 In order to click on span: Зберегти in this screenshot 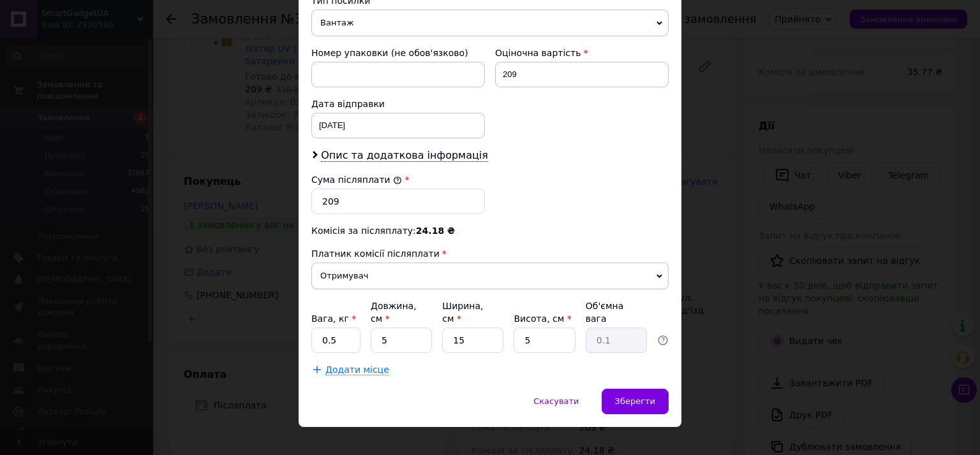, I will do `click(634, 401)`.